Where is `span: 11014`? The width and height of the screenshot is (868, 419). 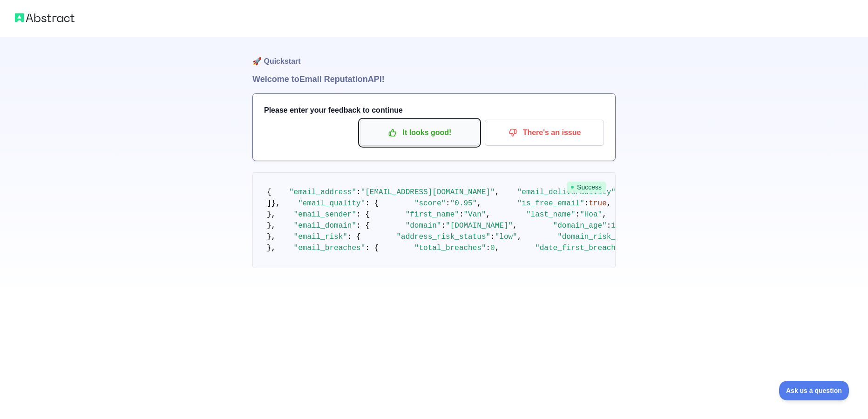 span: 11014 is located at coordinates (622, 226).